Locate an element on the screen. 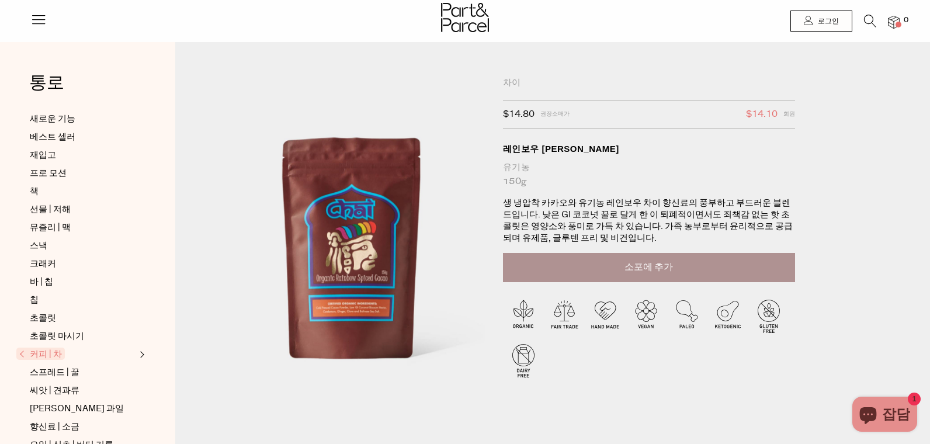  img: 레인보우 스파이스 카카오 is located at coordinates (351, 254).